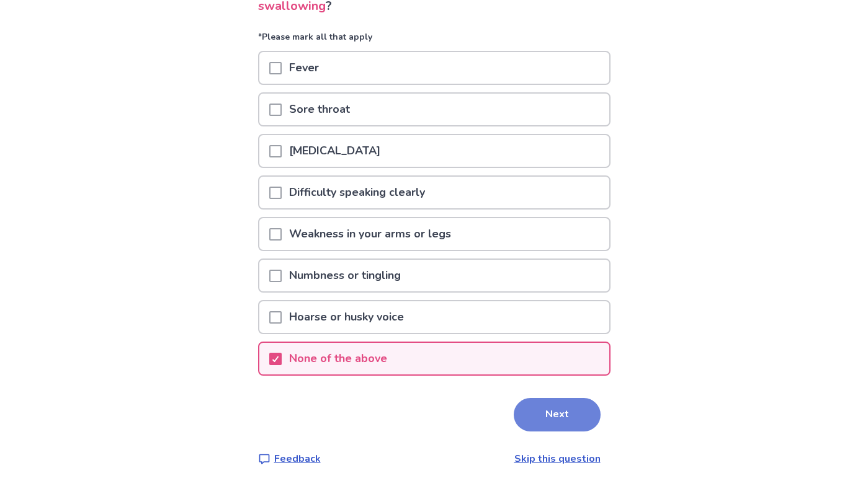  What do you see at coordinates (320, 109) in the screenshot?
I see `p: Sore throat` at bounding box center [320, 109].